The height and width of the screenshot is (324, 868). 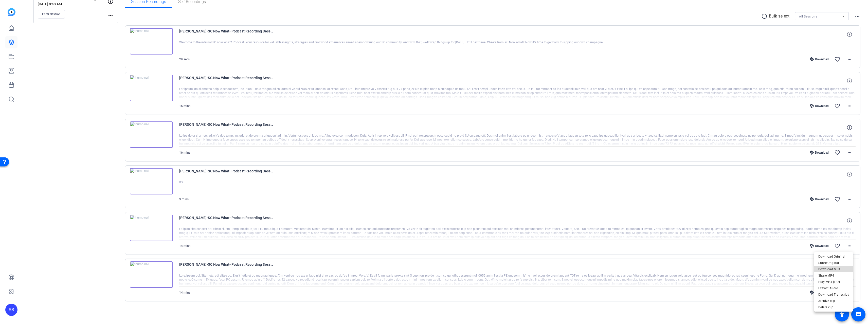 What do you see at coordinates (834, 257) in the screenshot?
I see `span: Download Original` at bounding box center [834, 257].